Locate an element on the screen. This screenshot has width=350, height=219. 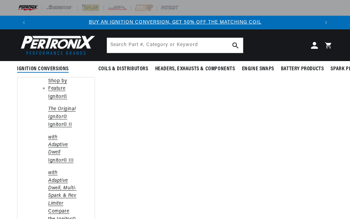
button: Search Part #, Category or Keyword is located at coordinates (235, 45).